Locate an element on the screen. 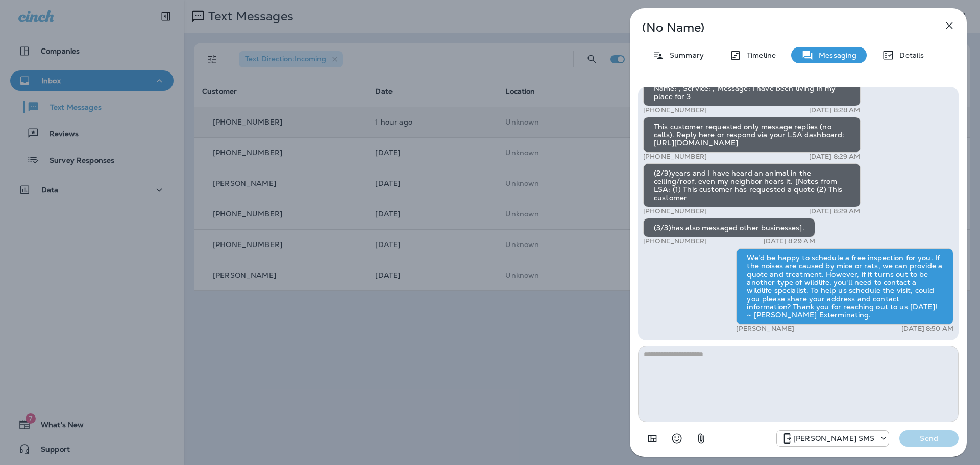  div: This customer requested only message replies (no calls). Reply here or respond via your LSA dashb... is located at coordinates (752, 135).